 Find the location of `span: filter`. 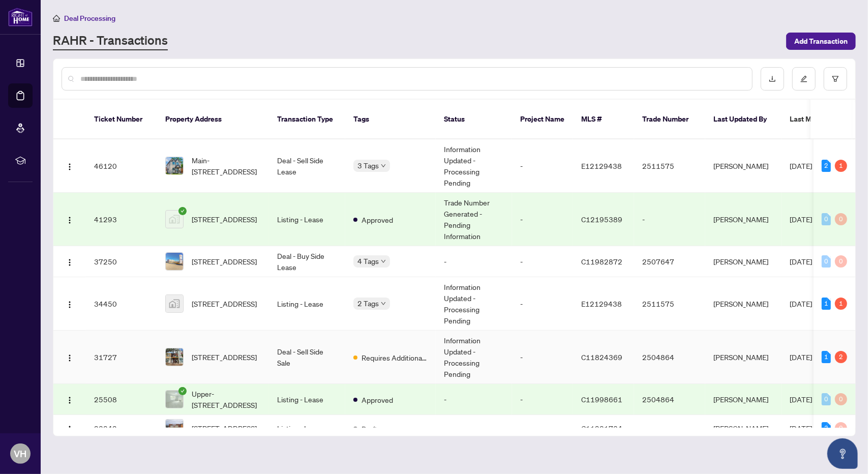

span: filter is located at coordinates (835, 78).